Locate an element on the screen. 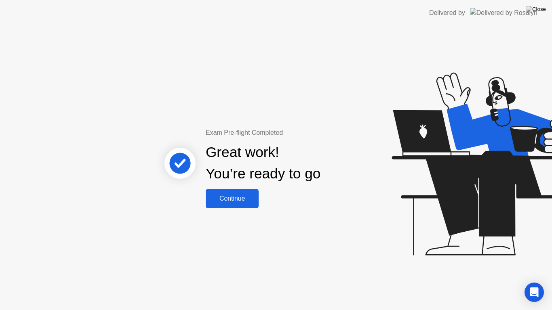 The width and height of the screenshot is (552, 310). div: Exam Pre-flight Completed is located at coordinates (289, 133).